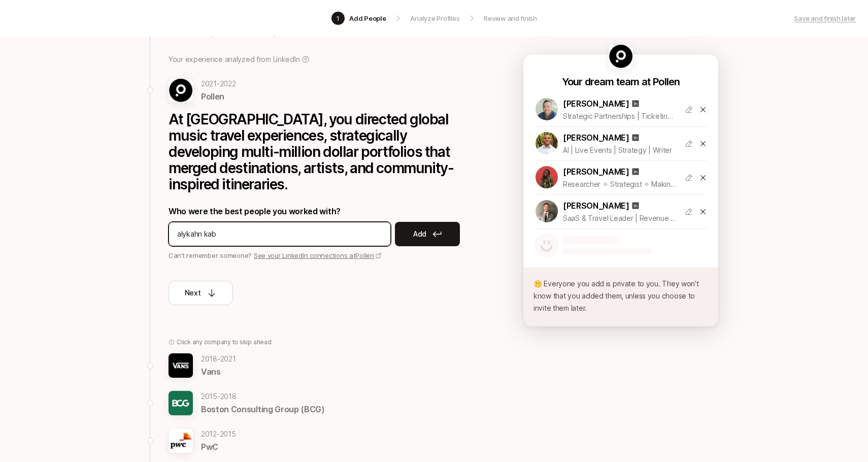  What do you see at coordinates (435, 18) in the screenshot?
I see `p: Analyze Profiles` at bounding box center [435, 18].